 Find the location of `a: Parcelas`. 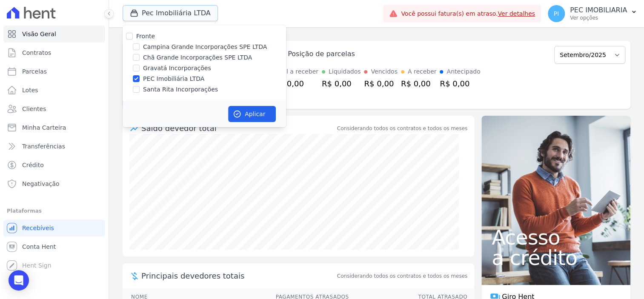

a: Parcelas is located at coordinates (54, 72).